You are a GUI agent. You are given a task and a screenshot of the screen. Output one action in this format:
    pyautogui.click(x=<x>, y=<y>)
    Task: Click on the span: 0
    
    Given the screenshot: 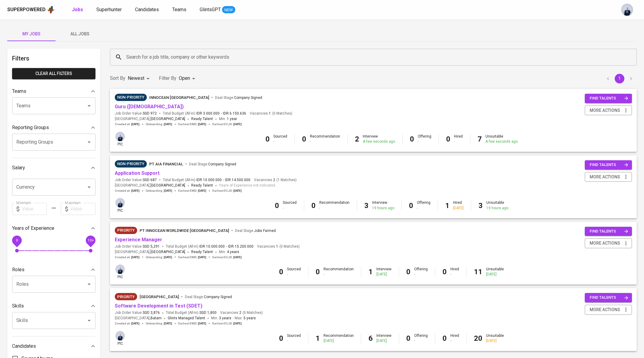 What is the action you would take?
    pyautogui.click(x=17, y=240)
    